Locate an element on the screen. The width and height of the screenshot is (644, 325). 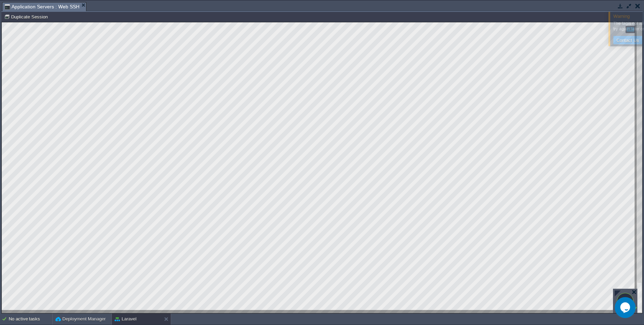
span: Application Servers : Web SSH is located at coordinates (42, 7).